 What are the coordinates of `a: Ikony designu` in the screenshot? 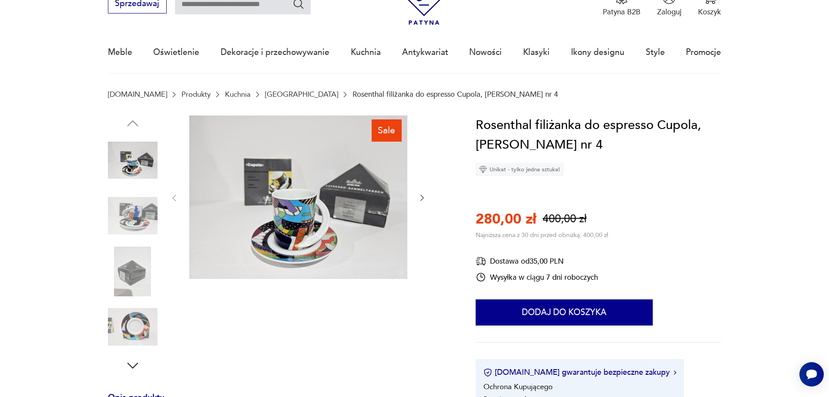 It's located at (598, 52).